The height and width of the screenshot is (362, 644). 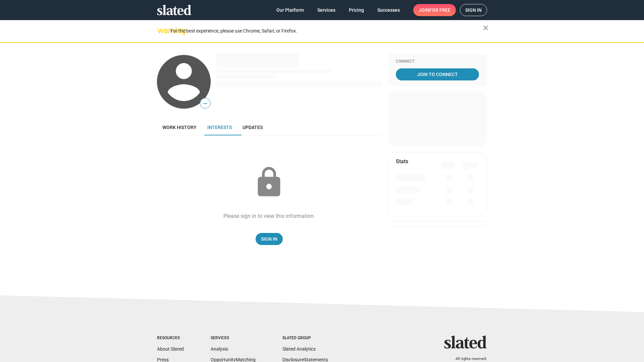 I want to click on mat-icon: close, so click(x=485, y=28).